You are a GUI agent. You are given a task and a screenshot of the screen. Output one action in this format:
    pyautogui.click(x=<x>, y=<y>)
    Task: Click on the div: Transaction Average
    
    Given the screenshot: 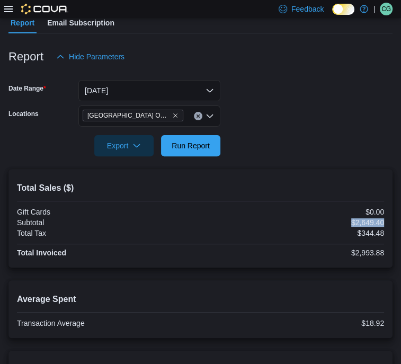 What is the action you would take?
    pyautogui.click(x=108, y=324)
    